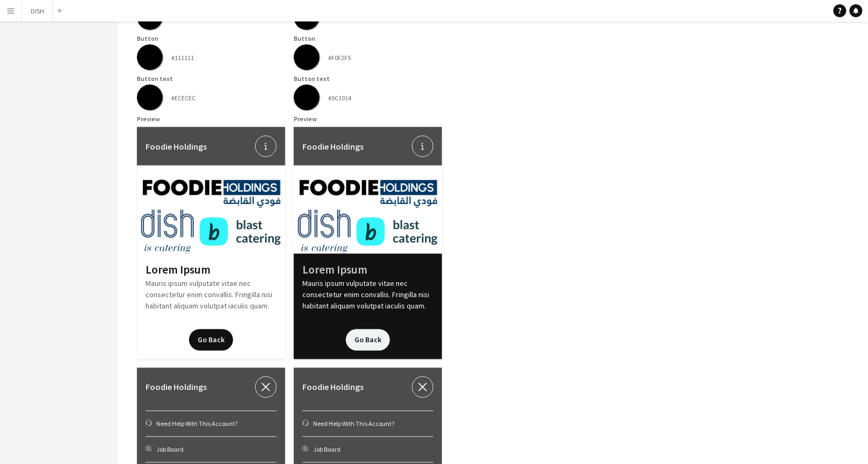  Describe the element at coordinates (183, 57) in the screenshot. I see `div: #111111` at that location.